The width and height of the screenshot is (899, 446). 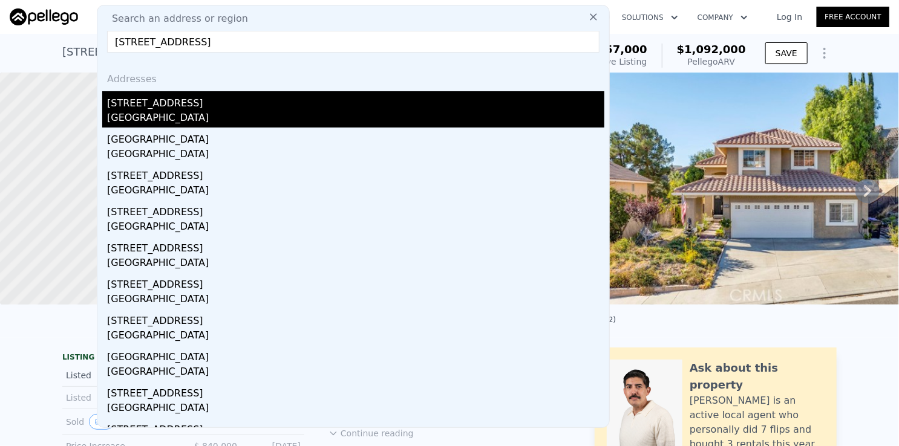 What do you see at coordinates (371, 434) in the screenshot?
I see `button: Continue reading` at bounding box center [371, 434].